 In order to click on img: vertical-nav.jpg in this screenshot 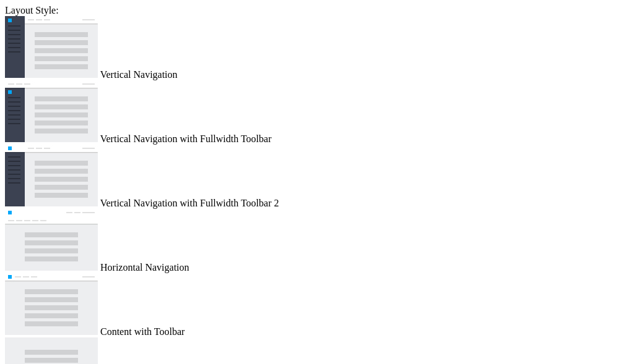, I will do `click(51, 47)`.